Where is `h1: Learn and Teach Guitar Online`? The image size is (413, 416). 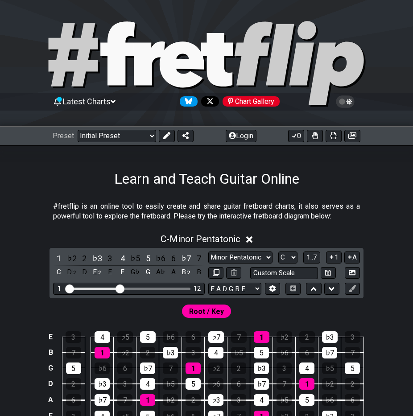
h1: Learn and Teach Guitar Online is located at coordinates (207, 179).